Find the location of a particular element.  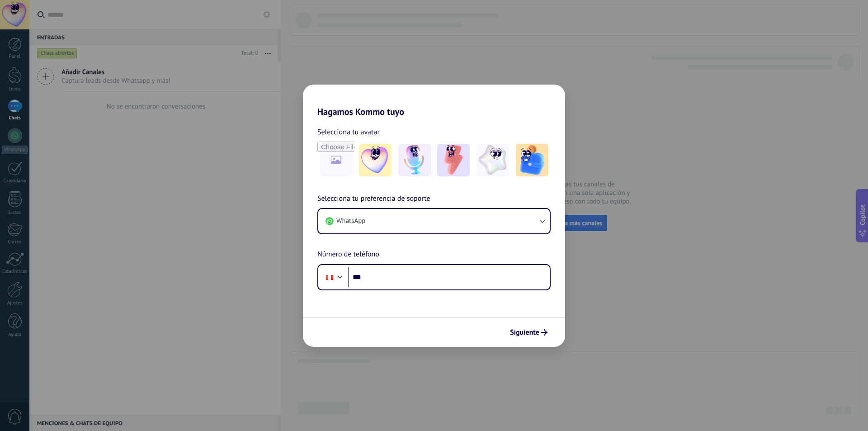

span: WhatsApp is located at coordinates (351, 221).